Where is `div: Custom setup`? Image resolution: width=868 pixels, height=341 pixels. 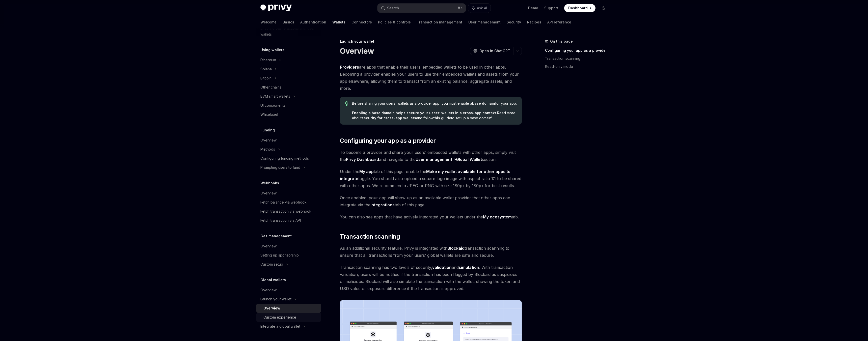
div: Custom setup is located at coordinates (272, 265).